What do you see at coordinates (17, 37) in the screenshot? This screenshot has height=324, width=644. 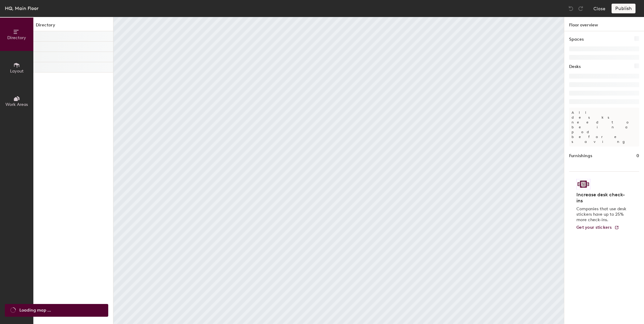 I see `span: Directory` at bounding box center [17, 37].